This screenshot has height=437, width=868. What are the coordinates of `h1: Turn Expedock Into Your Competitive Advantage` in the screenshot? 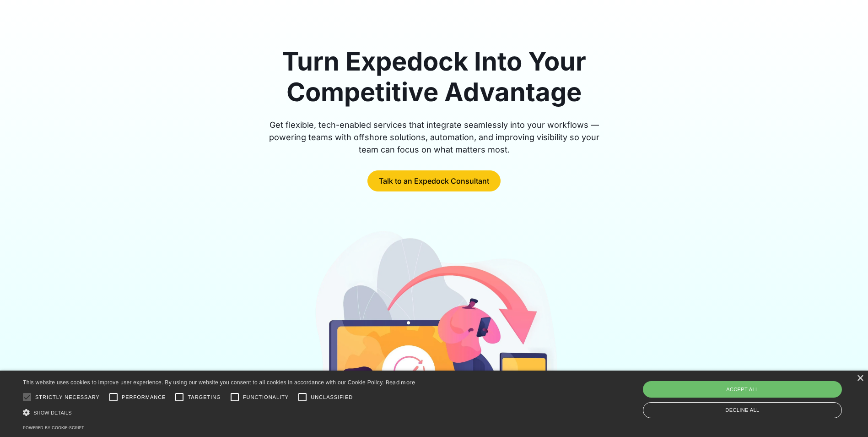 It's located at (434, 77).